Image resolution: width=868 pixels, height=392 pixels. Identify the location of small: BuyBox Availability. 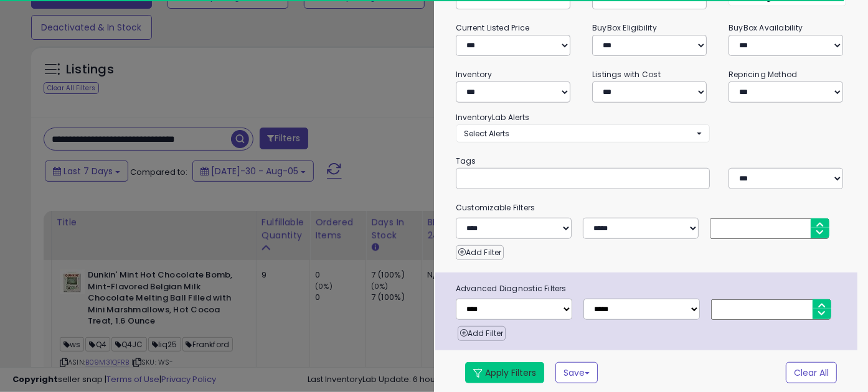
(765, 28).